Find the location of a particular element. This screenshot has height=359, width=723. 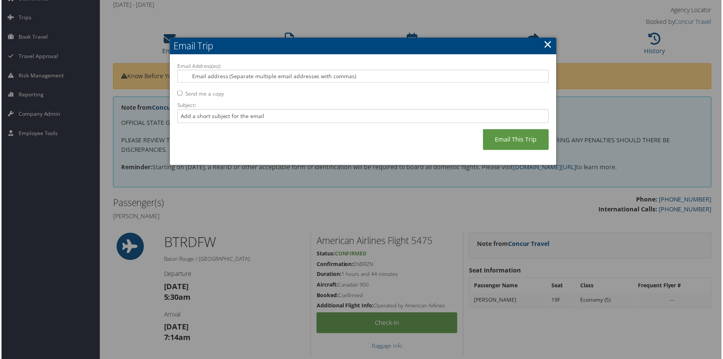

a: Email This Trip is located at coordinates (517, 140).